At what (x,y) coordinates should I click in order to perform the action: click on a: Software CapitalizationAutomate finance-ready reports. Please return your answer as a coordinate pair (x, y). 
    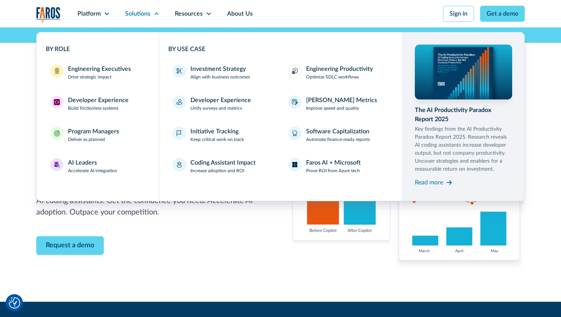
    Looking at the image, I should click on (338, 135).